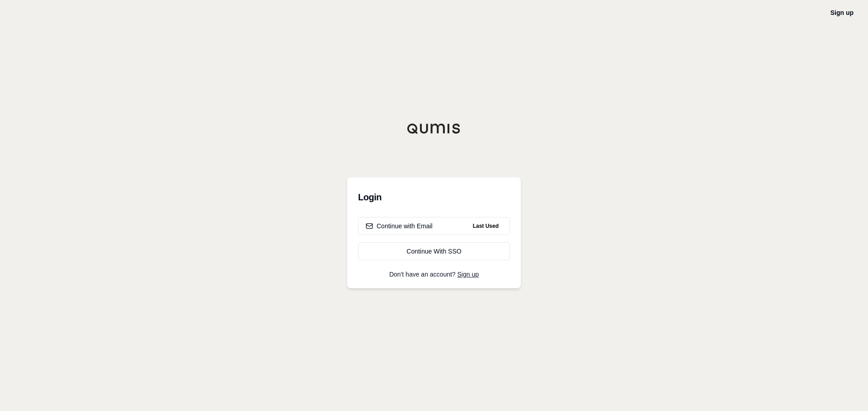 The height and width of the screenshot is (411, 868). I want to click on h3: Login, so click(434, 198).